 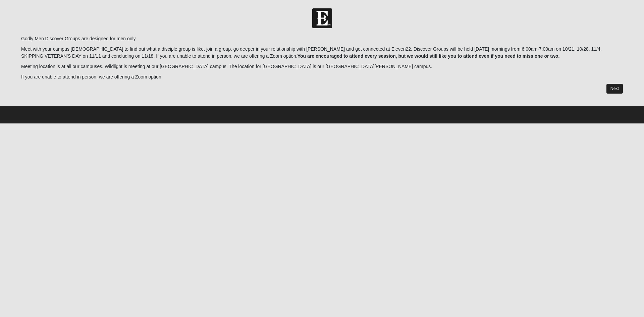 What do you see at coordinates (322, 77) in the screenshot?
I see `p: If you are unable to attend in person, we are offering a Zoom option.` at bounding box center [322, 77].